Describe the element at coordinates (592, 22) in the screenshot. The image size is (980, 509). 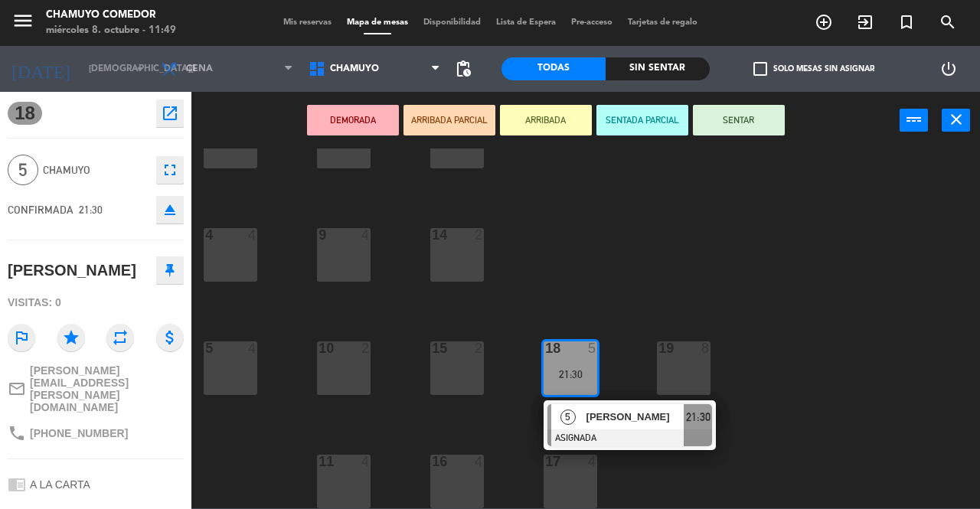
I see `span: Pre-acceso` at that location.